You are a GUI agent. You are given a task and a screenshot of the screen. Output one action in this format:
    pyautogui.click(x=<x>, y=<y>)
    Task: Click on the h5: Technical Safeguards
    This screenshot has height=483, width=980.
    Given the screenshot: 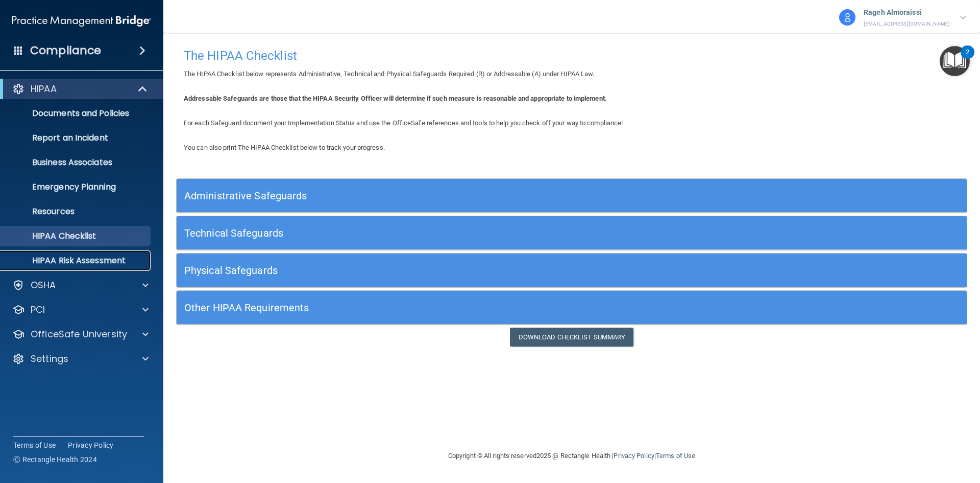 What is the action you would take?
    pyautogui.click(x=472, y=233)
    